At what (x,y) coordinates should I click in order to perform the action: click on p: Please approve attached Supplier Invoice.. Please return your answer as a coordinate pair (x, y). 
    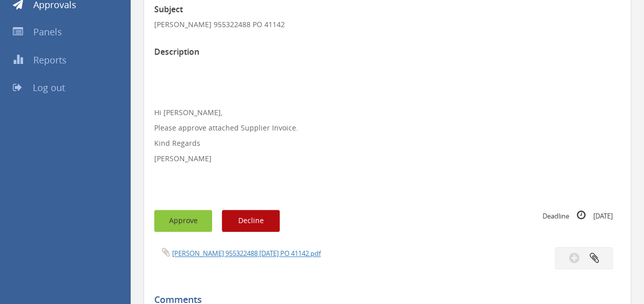
    Looking at the image, I should click on (387, 128).